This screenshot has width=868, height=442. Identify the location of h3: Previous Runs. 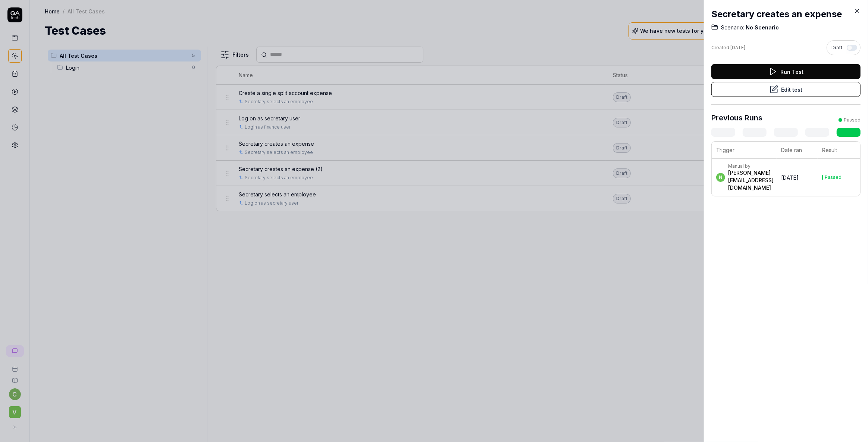
(736, 118).